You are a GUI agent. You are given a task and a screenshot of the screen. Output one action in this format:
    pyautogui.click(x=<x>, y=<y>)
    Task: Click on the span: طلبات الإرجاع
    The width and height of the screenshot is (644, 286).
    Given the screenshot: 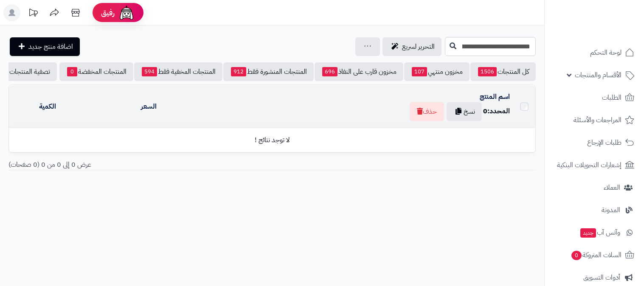 What is the action you would take?
    pyautogui.click(x=605, y=143)
    